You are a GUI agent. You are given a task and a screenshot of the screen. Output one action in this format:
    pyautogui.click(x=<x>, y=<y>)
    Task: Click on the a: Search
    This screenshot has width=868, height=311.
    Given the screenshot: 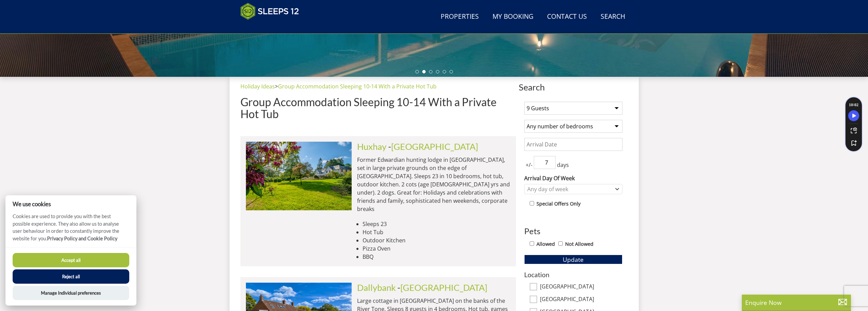 What is the action you would take?
    pyautogui.click(x=613, y=16)
    